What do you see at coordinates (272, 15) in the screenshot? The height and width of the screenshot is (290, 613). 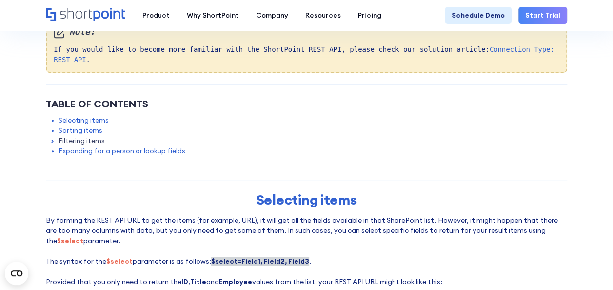 I see `div: Company` at bounding box center [272, 15].